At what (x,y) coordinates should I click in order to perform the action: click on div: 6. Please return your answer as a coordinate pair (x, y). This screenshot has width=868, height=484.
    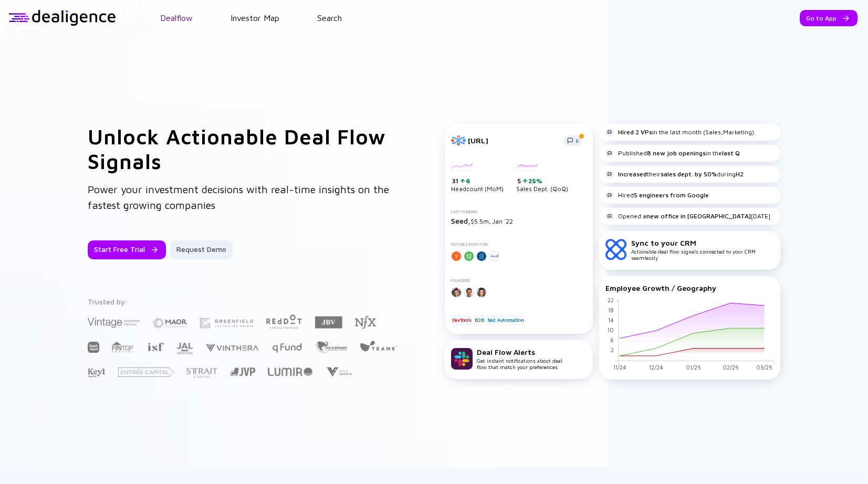
    Looking at the image, I should click on (467, 181).